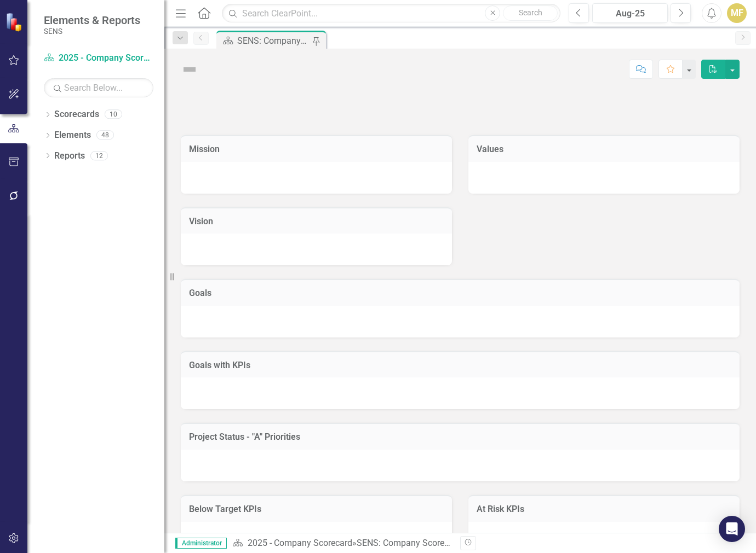 Image resolution: width=756 pixels, height=553 pixels. Describe the element at coordinates (98, 88) in the screenshot. I see `input: Search Below...` at that location.